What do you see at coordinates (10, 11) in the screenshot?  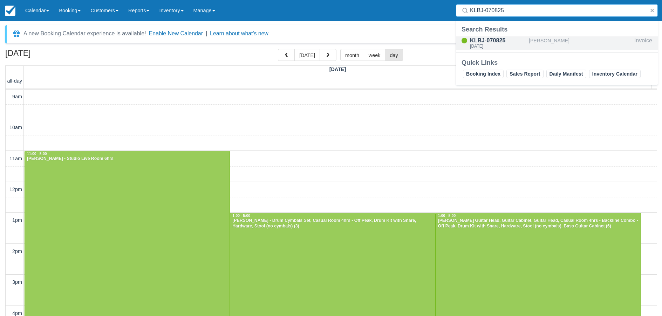 I see `img: checkfront-main-nav-mini-logo.png` at bounding box center [10, 11].